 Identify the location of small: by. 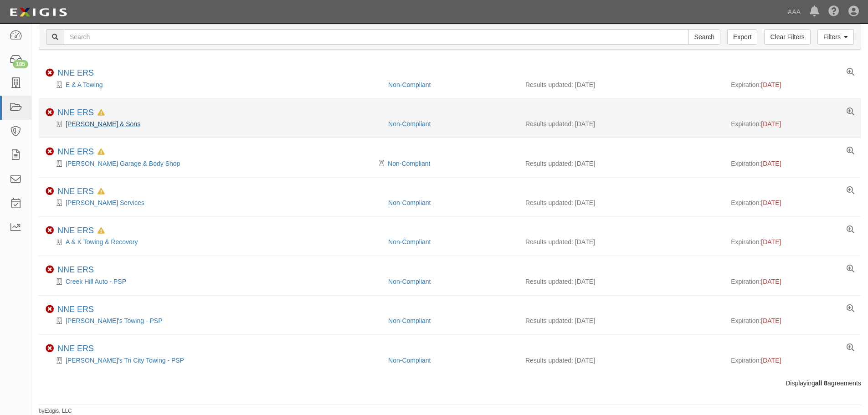
(55, 411).